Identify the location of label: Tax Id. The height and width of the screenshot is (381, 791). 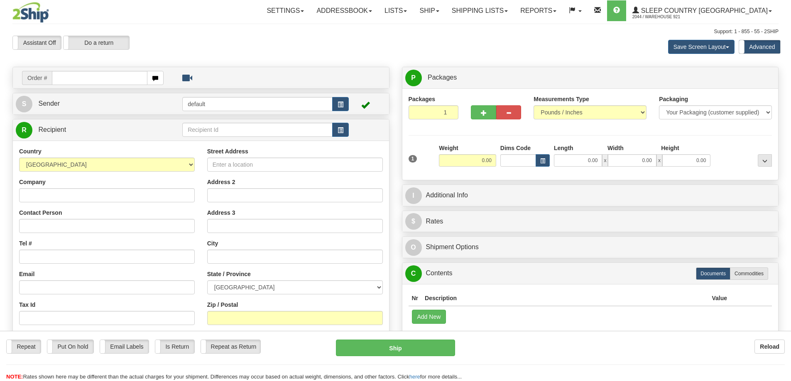
(27, 305).